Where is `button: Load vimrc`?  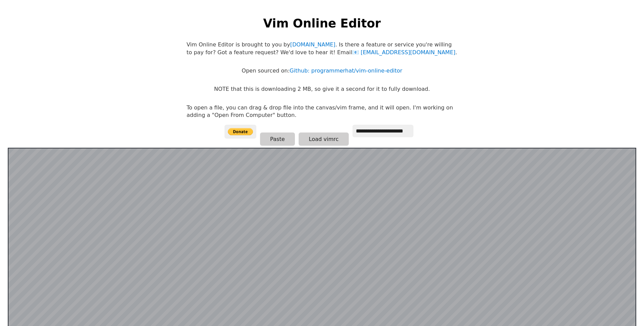
button: Load vimrc is located at coordinates (324, 139).